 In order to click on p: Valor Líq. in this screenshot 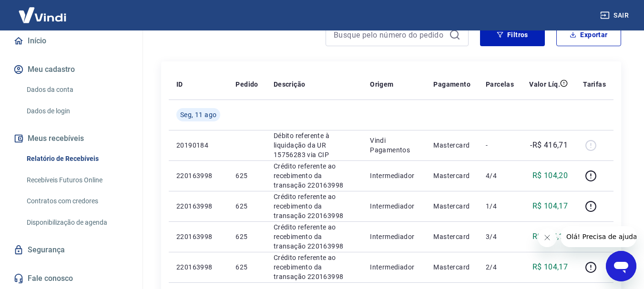, I will do `click(544, 84)`.